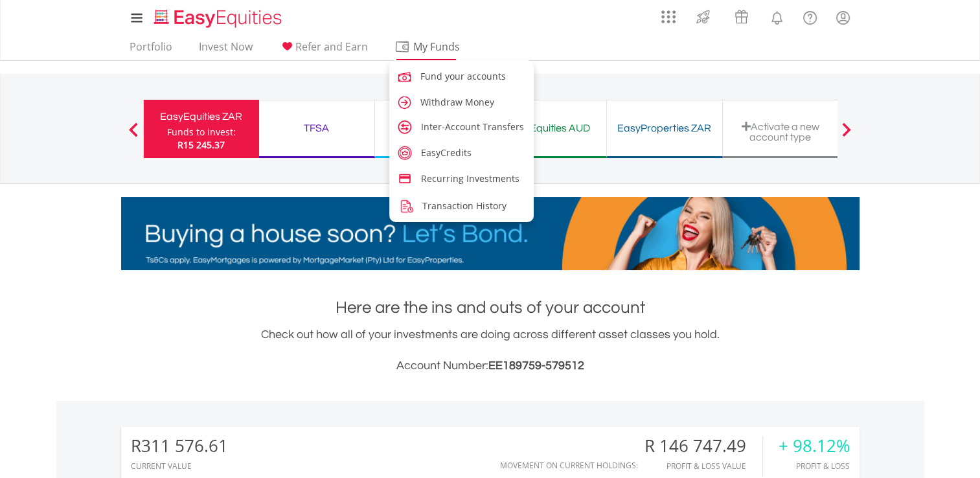 The image size is (980, 478). I want to click on span: Refer and Earn, so click(332, 47).